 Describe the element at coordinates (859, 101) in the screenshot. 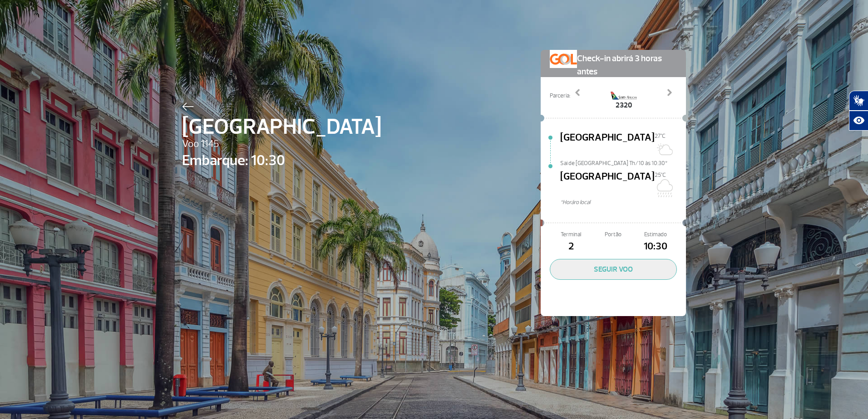

I see `button: Abrir tradutor de língua de sinais.` at that location.